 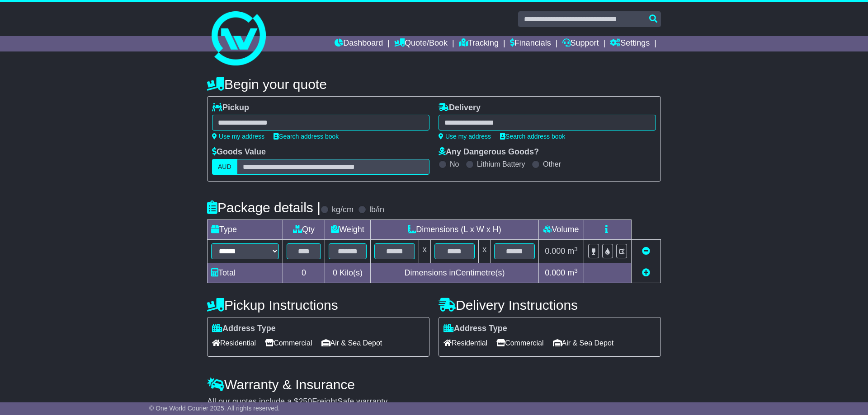 I want to click on h4: Package details |, so click(x=264, y=207).